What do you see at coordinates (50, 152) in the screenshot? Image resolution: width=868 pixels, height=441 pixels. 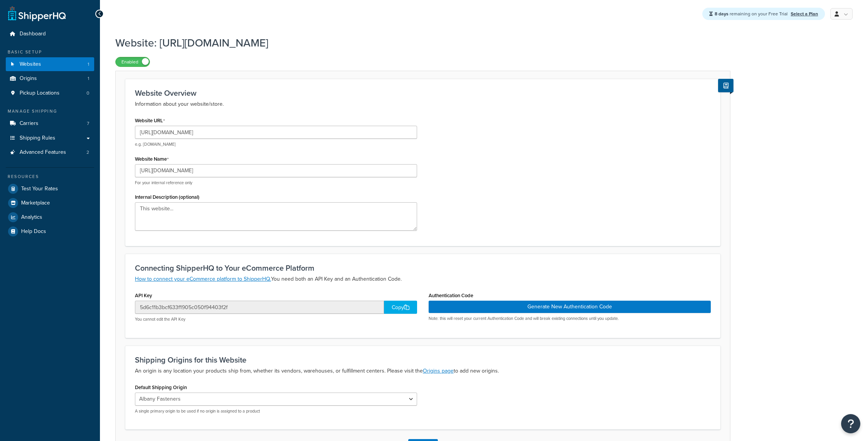 I see `a: Advanced Features2` at bounding box center [50, 152].